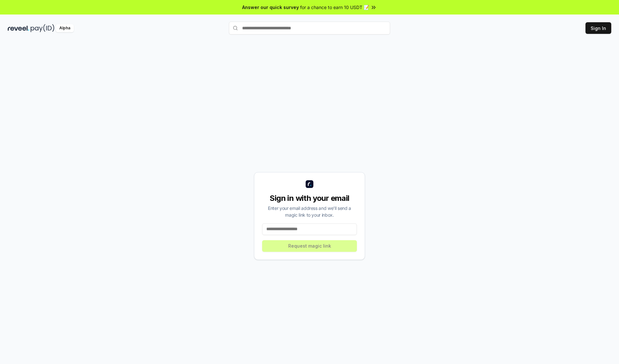 The image size is (619, 364). What do you see at coordinates (42, 28) in the screenshot?
I see `img: pay_id` at bounding box center [42, 28].